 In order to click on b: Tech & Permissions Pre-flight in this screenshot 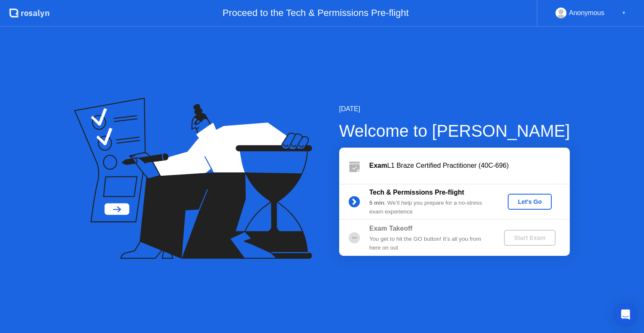, I will do `click(417, 192)`.